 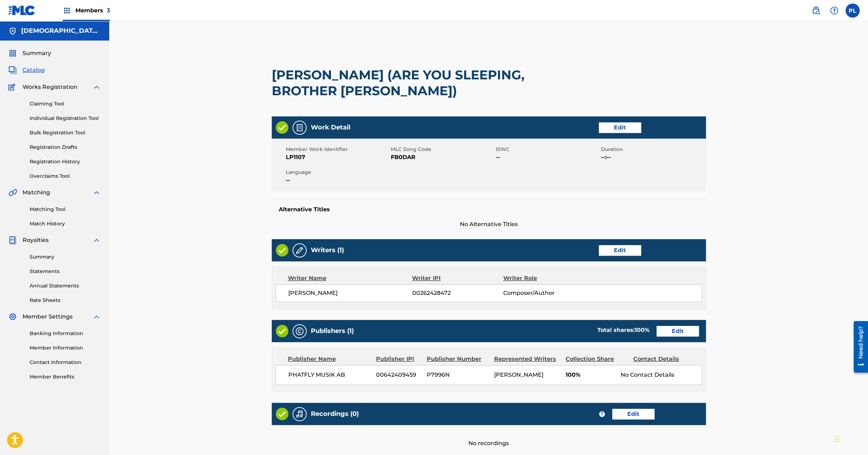 I want to click on span: FB0DAR, so click(x=442, y=158).